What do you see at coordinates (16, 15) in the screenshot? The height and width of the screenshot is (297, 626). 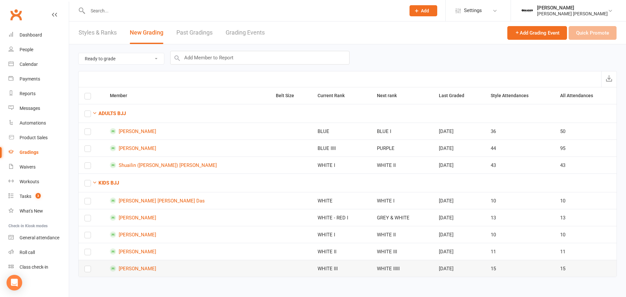 I see `a: Clubworx` at bounding box center [16, 15].